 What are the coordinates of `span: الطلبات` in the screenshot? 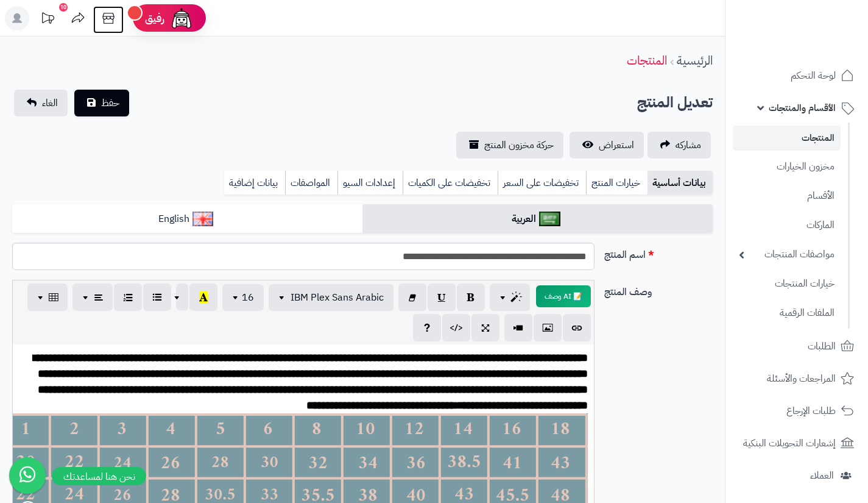 It's located at (822, 346).